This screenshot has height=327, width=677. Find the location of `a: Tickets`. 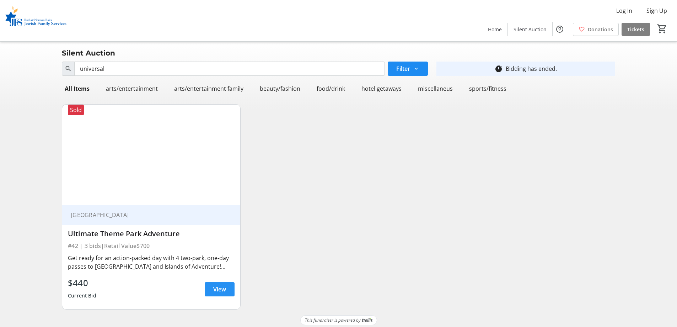

a: Tickets is located at coordinates (636, 29).